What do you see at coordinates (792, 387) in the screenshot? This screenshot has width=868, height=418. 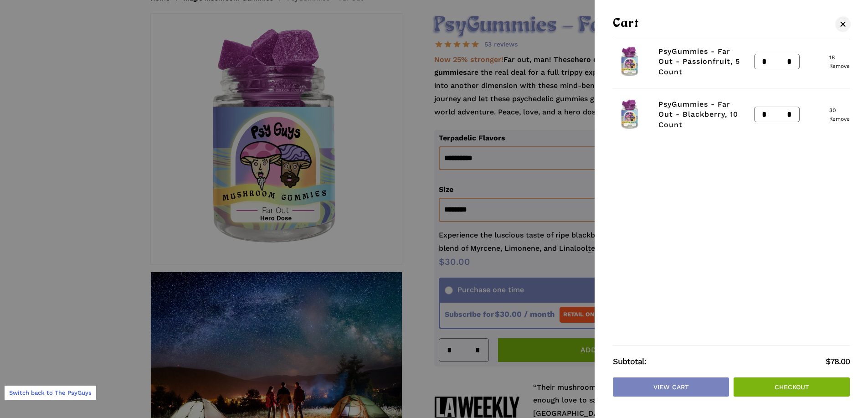 I see `a: Checkout` at bounding box center [792, 387].